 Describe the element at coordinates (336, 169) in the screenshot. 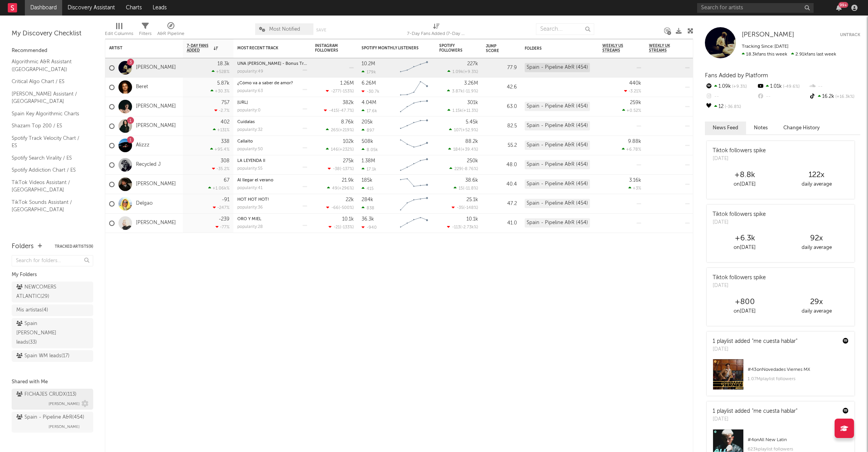

I see `span: -38` at that location.